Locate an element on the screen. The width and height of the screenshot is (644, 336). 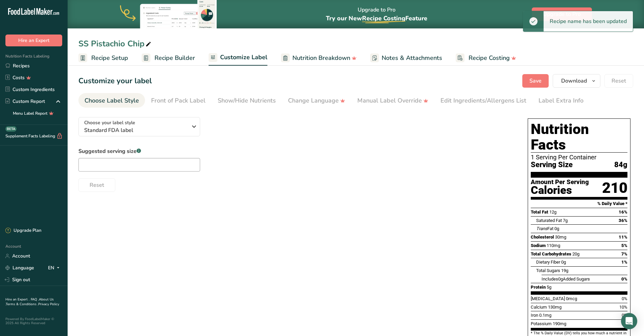
span: Recipe Setup is located at coordinates (109, 58).